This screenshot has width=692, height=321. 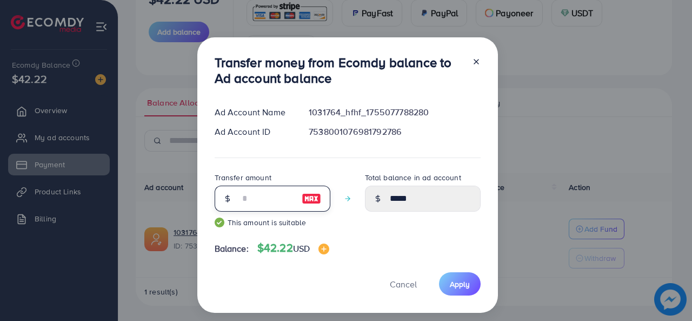 I want to click on button: Apply, so click(x=459, y=283).